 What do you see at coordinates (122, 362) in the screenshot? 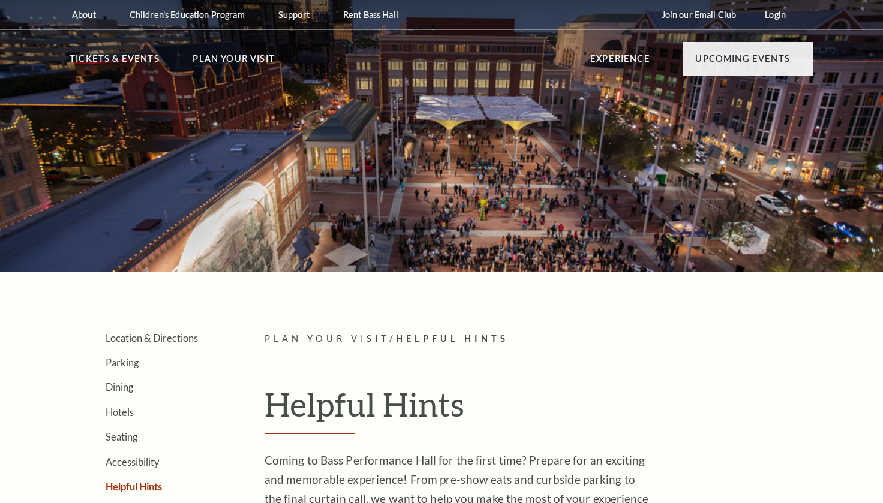
I see `a: Parking` at bounding box center [122, 362].